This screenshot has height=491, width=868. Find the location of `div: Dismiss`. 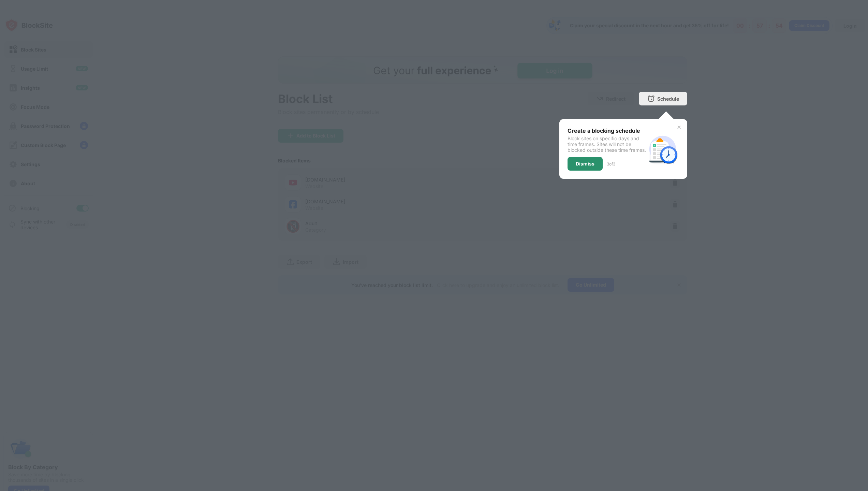

div: Dismiss is located at coordinates (585, 164).